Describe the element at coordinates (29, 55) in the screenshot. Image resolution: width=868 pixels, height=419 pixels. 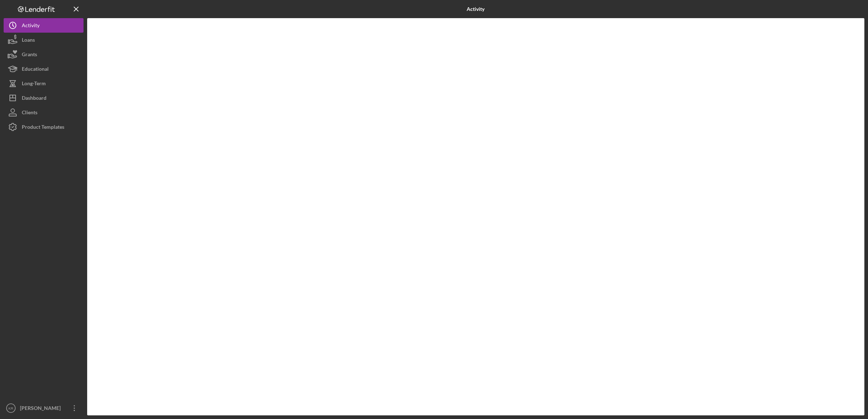
I see `div: Grants` at that location.